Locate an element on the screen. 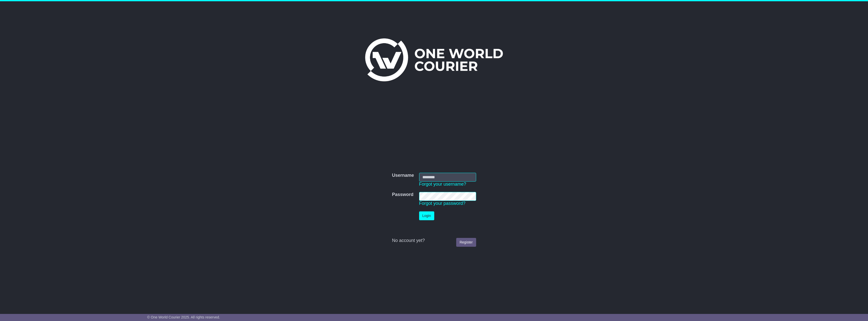 This screenshot has height=321, width=868. a: Forgot your username? is located at coordinates (443, 184).